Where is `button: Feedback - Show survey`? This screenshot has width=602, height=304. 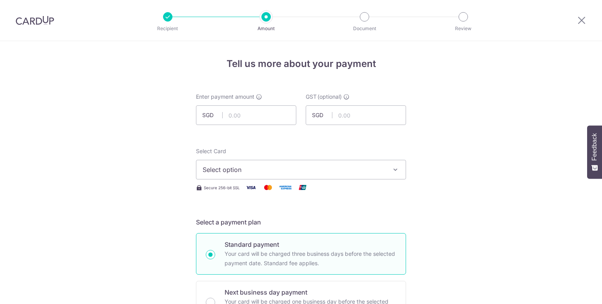
button: Feedback - Show survey is located at coordinates (594, 152).